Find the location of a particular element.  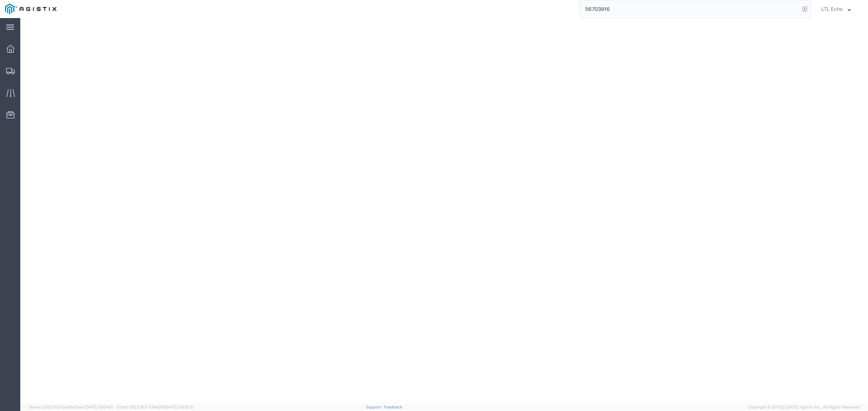

a: Support is located at coordinates (375, 407).